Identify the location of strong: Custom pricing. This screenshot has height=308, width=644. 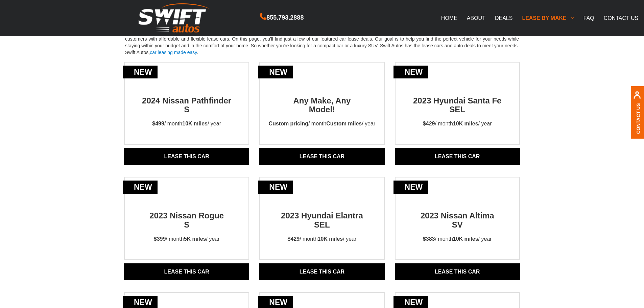
(289, 124).